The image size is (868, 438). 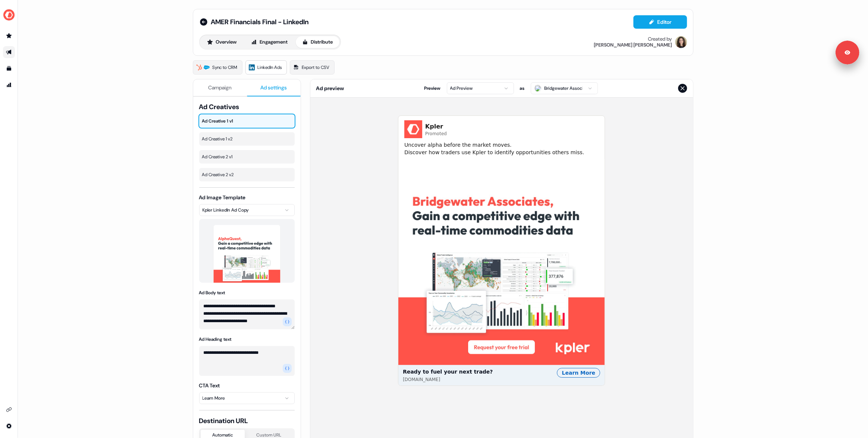 What do you see at coordinates (522, 88) in the screenshot?
I see `span: as` at bounding box center [522, 88].